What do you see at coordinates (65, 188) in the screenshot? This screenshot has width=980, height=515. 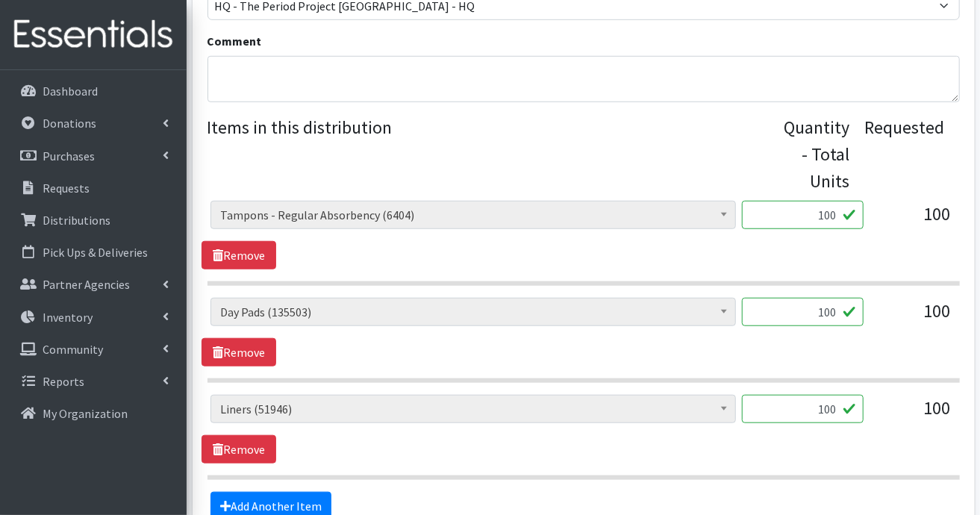 I see `p: Requests` at bounding box center [65, 188].